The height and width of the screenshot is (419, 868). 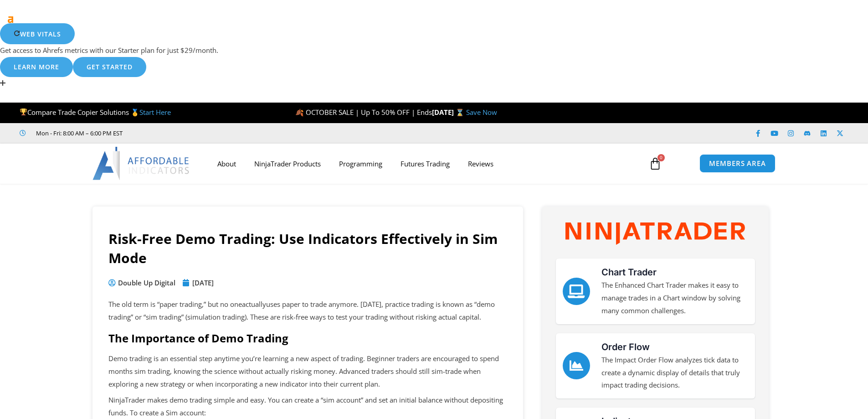 What do you see at coordinates (364, 112) in the screenshot?
I see `span: 🍂 OCTOBER SALE | Up To 50% OFF | Ends` at bounding box center [364, 112].